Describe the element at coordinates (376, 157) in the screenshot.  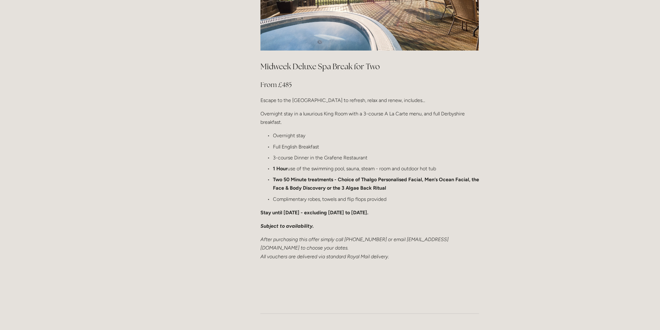
I see `p: 3-course Dinner in the Grafene Restaurant` at that location.